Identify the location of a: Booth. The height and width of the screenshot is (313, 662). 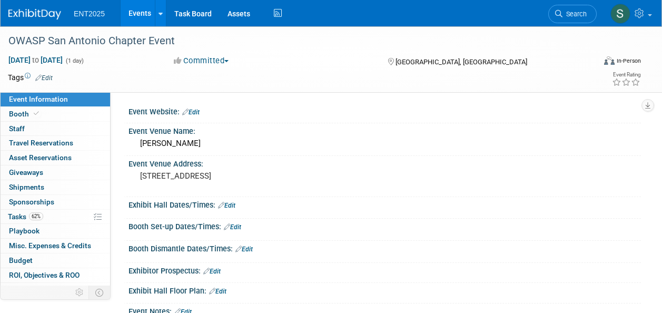
(55, 114).